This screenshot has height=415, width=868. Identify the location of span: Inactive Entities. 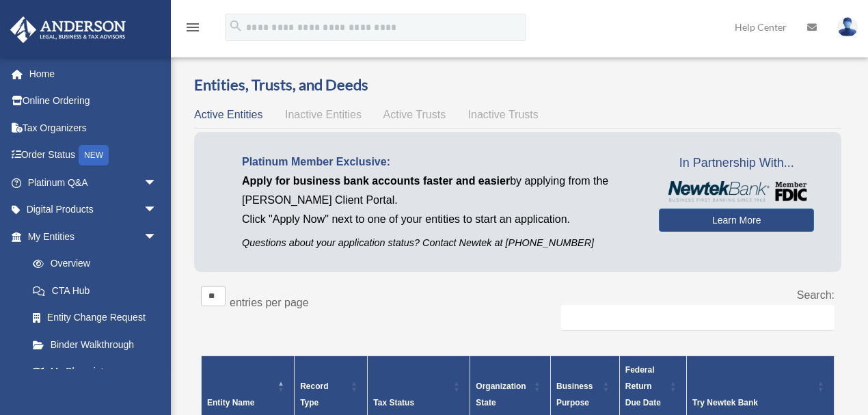
(323, 115).